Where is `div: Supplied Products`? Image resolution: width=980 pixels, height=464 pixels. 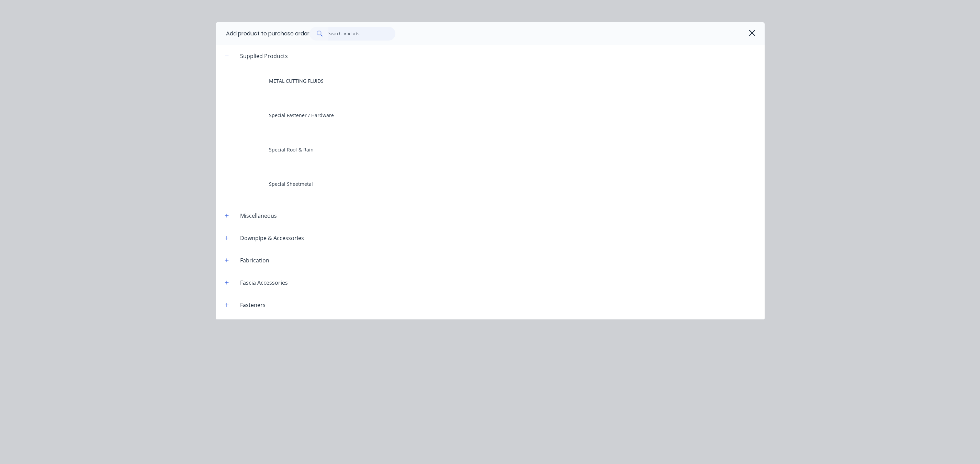
div: Supplied Products is located at coordinates (264, 56).